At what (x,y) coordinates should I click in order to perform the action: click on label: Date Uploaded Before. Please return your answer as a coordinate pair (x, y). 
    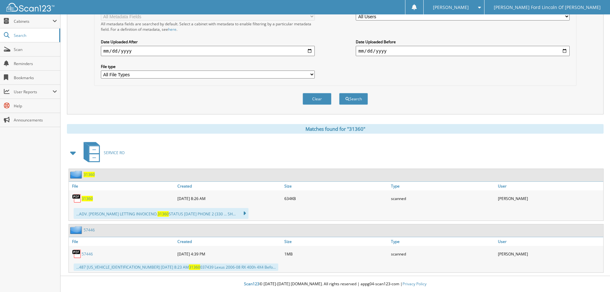
    Looking at the image, I should click on (463, 42).